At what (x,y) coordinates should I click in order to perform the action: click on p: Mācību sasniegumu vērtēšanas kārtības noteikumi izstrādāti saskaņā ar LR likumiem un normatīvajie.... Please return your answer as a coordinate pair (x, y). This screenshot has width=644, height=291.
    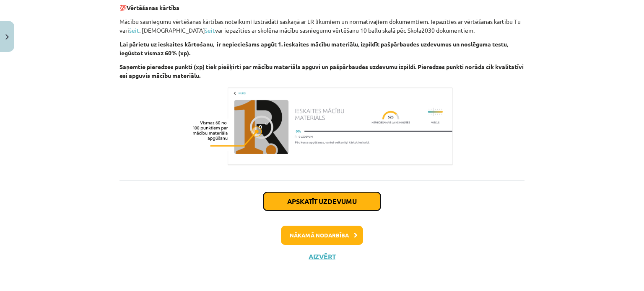
    Looking at the image, I should click on (322, 26).